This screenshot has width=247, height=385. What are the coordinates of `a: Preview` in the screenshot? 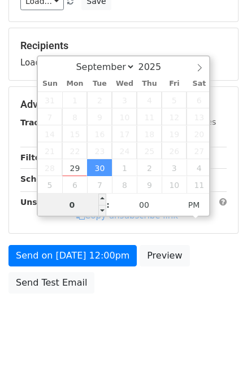 It's located at (164, 256).